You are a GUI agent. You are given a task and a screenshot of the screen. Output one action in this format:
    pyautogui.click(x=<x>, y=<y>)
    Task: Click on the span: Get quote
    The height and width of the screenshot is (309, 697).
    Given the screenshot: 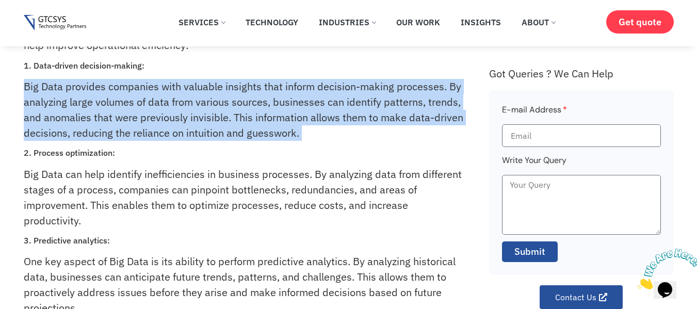 What is the action you would take?
    pyautogui.click(x=640, y=22)
    